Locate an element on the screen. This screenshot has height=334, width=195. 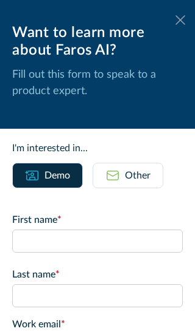
div: Demo is located at coordinates (57, 176).